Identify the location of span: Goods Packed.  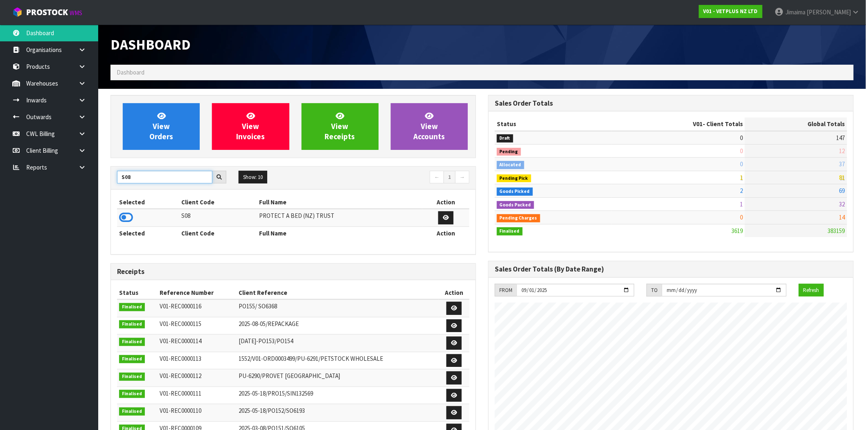
(515, 205).